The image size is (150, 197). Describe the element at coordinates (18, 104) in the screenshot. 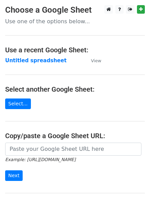

I see `a: Select...` at that location.